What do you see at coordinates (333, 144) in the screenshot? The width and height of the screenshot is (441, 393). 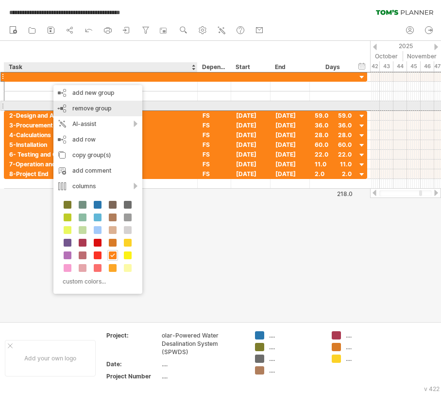 I see `div: 60.0` at bounding box center [333, 144].